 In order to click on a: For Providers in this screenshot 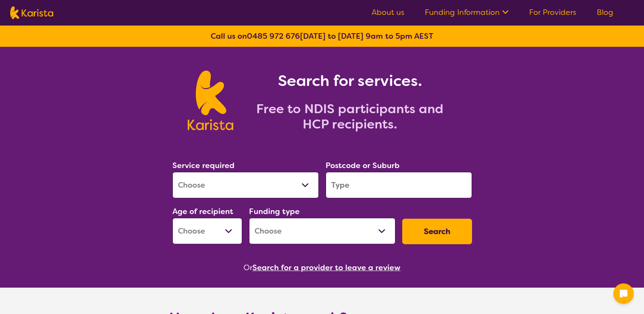, I will do `click(552, 12)`.